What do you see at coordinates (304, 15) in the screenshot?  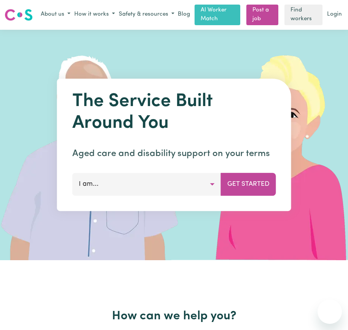 I see `a: Find workers` at bounding box center [304, 15].